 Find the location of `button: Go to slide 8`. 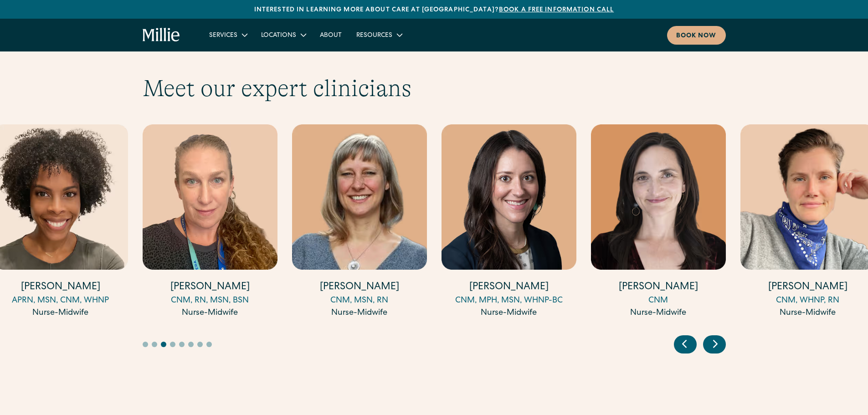

button: Go to slide 8 is located at coordinates (209, 345).